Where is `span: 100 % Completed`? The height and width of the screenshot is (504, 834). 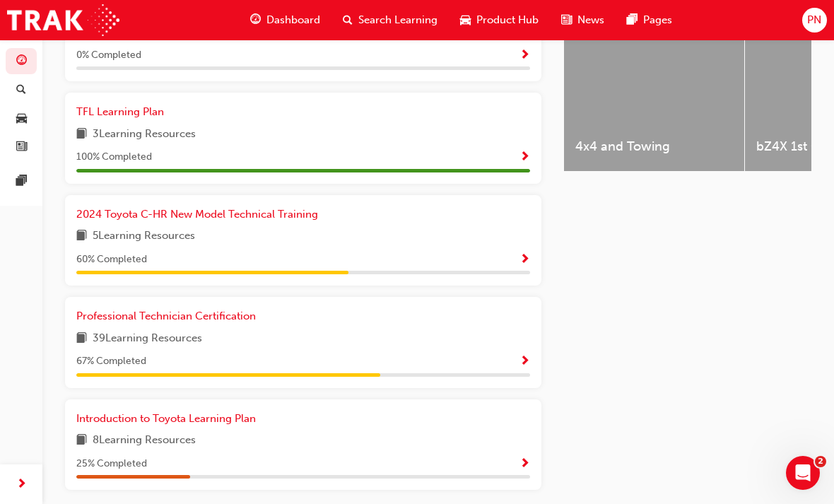
span: 100 % Completed is located at coordinates (113, 157).